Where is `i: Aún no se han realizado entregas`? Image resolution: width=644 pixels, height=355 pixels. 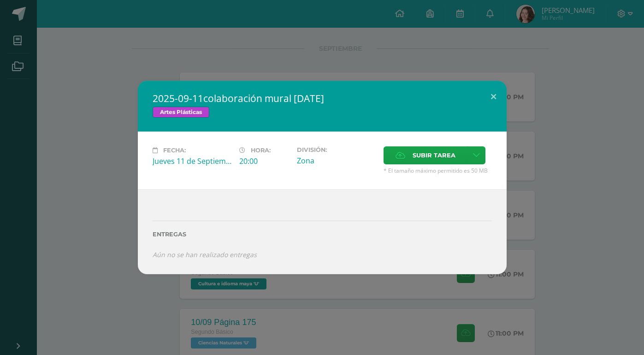
i: Aún no se han realizado entregas is located at coordinates (205, 254).